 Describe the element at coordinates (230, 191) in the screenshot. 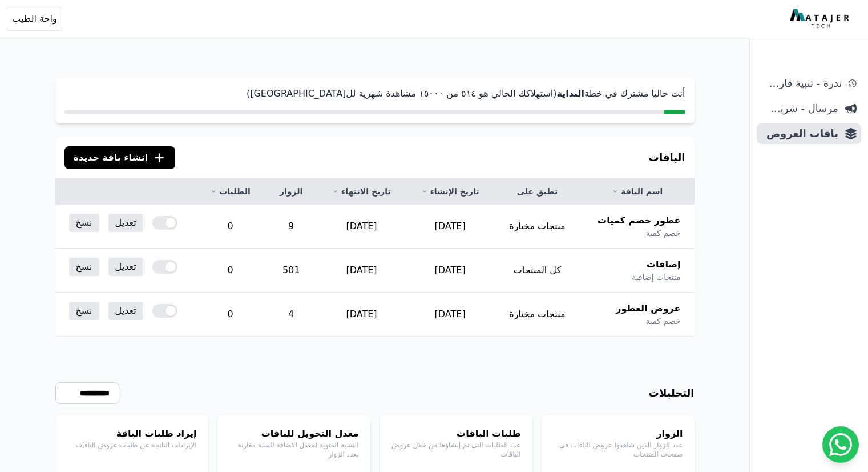

I see `a: الطلبات` at that location.